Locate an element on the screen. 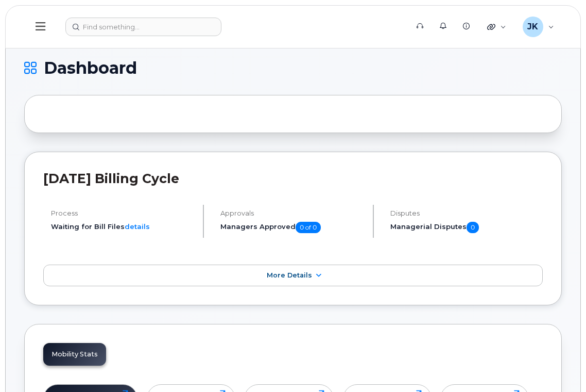 Image resolution: width=586 pixels, height=392 pixels. span: Dashboard is located at coordinates (91, 68).